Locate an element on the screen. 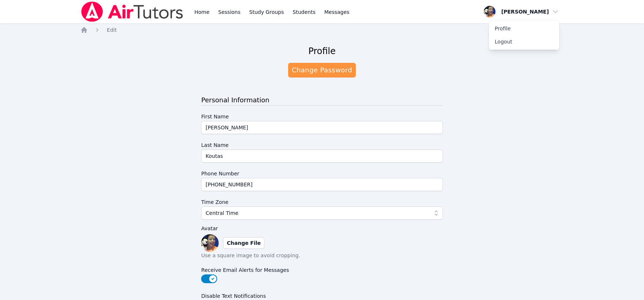 This screenshot has width=644, height=300. a: Change Password is located at coordinates (322, 70).